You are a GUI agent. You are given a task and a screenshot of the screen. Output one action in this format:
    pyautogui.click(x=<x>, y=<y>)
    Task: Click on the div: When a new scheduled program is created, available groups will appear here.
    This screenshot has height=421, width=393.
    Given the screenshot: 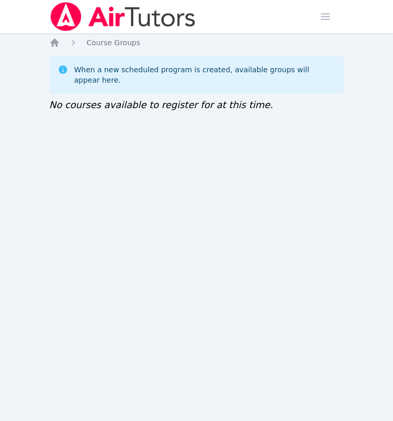 What is the action you would take?
    pyautogui.click(x=205, y=75)
    